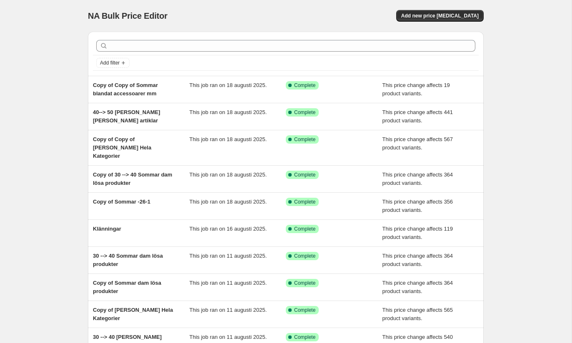  I want to click on span: This price change affects 19 product variants., so click(416, 89).